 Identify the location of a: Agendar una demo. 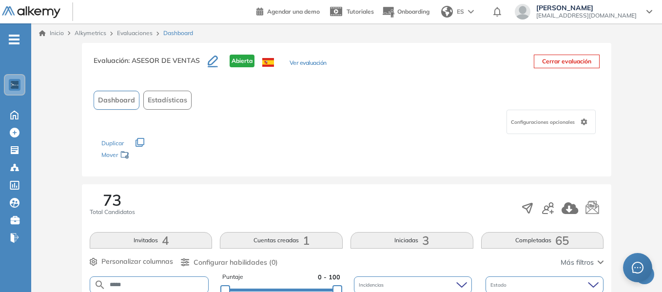
(288, 11).